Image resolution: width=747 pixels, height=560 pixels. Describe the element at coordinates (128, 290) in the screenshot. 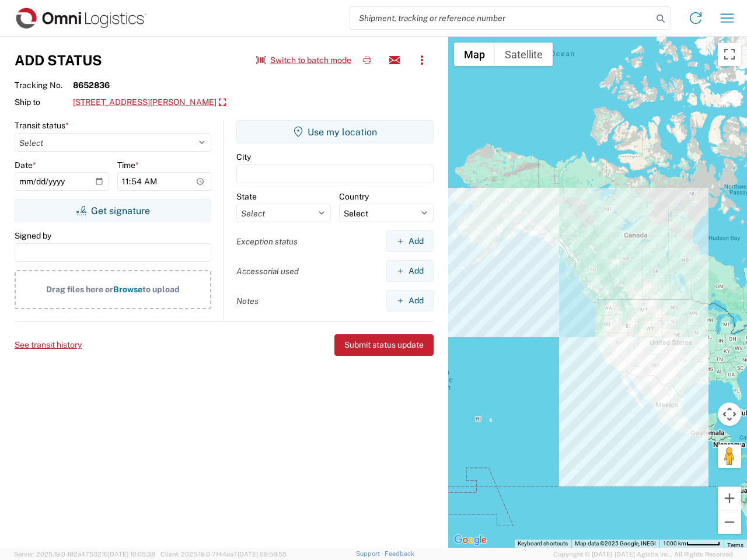

I see `span: Browse` at that location.